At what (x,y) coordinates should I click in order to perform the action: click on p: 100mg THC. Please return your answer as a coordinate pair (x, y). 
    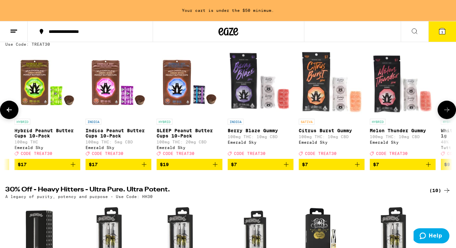
    Looking at the image, I should click on (47, 142).